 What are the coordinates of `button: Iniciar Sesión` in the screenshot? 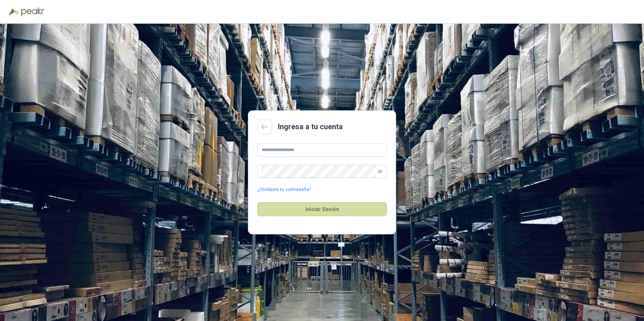 It's located at (322, 209).